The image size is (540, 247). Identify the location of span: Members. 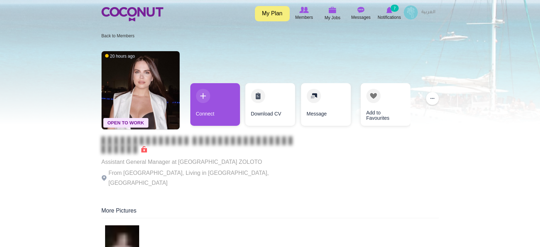
(304, 17).